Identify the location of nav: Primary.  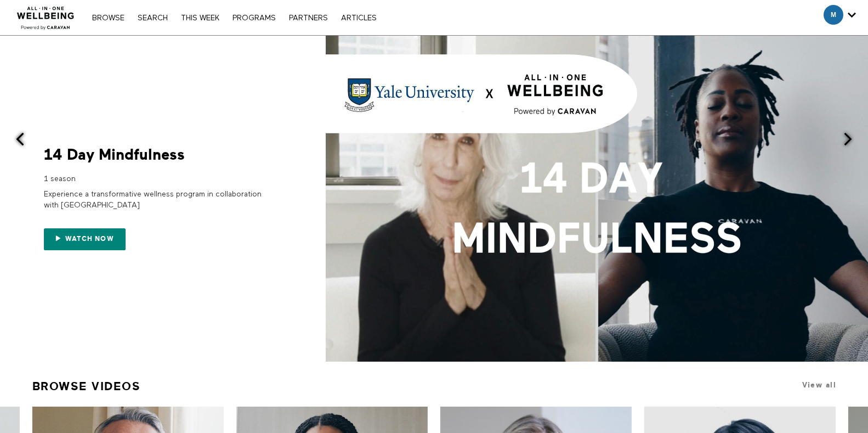
(234, 17).